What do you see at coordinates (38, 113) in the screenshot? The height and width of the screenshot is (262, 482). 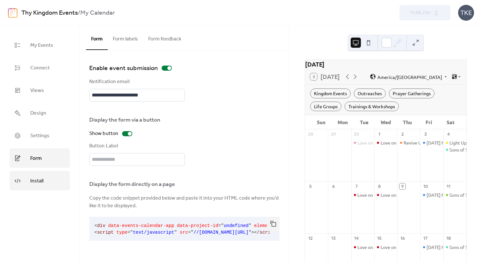 I see `span: Design` at bounding box center [38, 113].